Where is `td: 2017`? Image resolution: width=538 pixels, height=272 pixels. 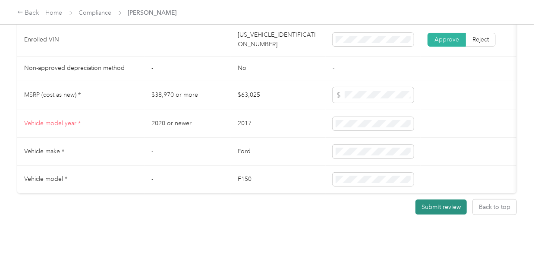
td: 2017 is located at coordinates (278, 124).